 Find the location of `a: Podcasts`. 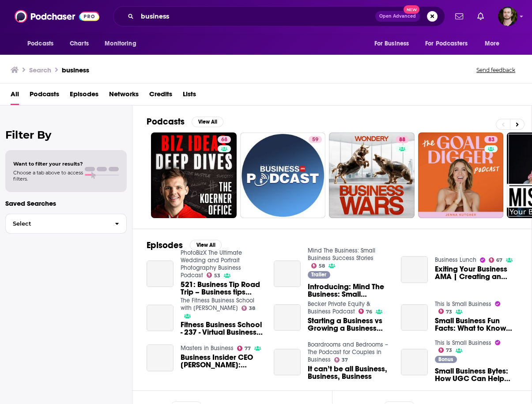

a: Podcasts is located at coordinates (44, 95).